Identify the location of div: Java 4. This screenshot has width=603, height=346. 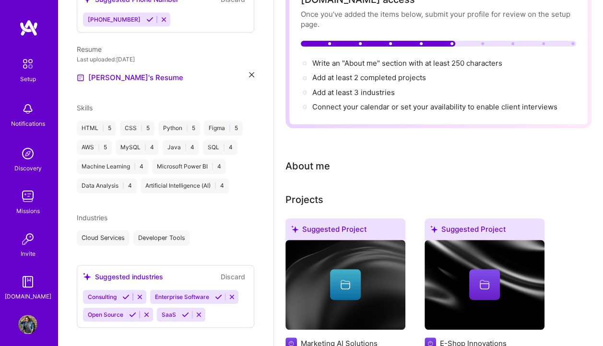
(181, 147).